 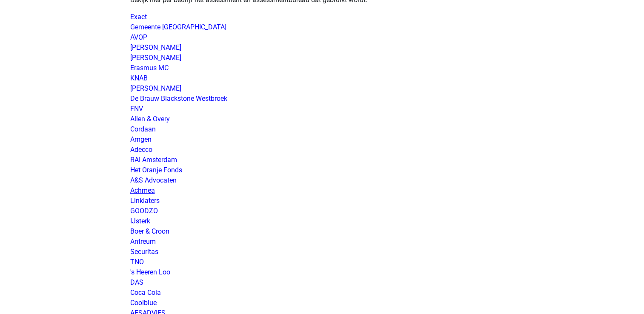 What do you see at coordinates (143, 302) in the screenshot?
I see `a: Coolblue` at bounding box center [143, 302].